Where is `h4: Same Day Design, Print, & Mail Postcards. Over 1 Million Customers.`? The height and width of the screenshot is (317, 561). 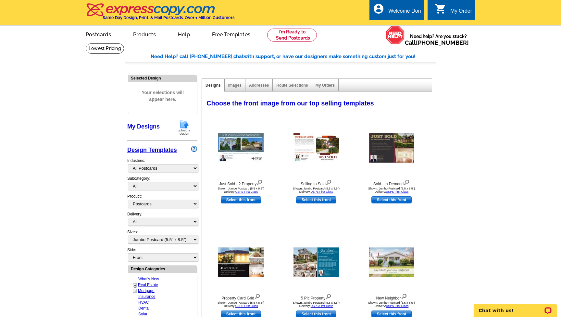 h4: Same Day Design, Print, & Mail Postcards. Over 1 Million Customers. is located at coordinates (169, 18).